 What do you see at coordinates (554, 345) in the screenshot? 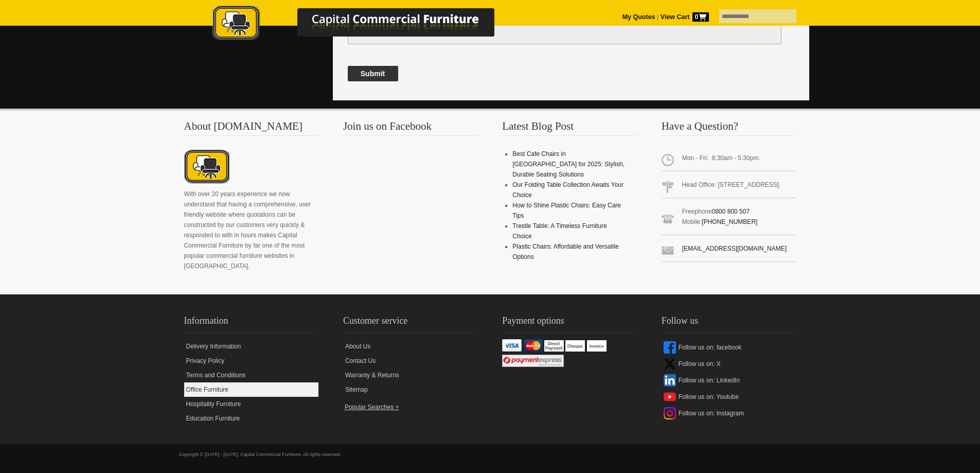
I see `img: Direct Payment` at bounding box center [554, 345].